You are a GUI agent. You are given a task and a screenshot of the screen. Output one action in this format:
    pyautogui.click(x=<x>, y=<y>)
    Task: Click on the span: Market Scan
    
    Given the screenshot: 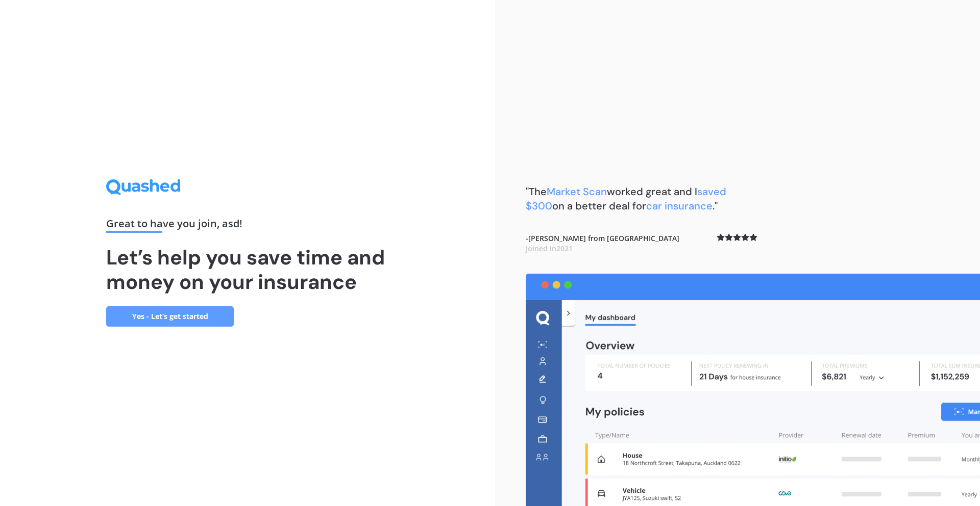 What is the action you would take?
    pyautogui.click(x=576, y=192)
    